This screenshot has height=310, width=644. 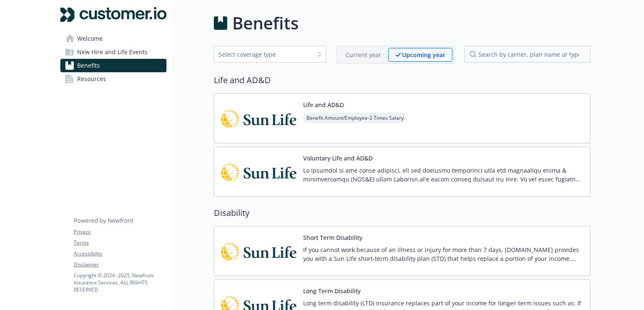 What do you see at coordinates (113, 38) in the screenshot?
I see `a: Welcome` at bounding box center [113, 38].